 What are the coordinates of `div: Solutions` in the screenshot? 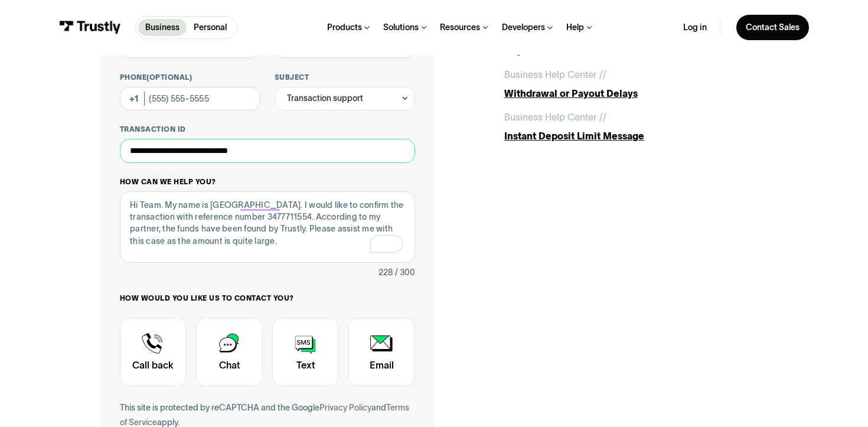 It's located at (401, 28).